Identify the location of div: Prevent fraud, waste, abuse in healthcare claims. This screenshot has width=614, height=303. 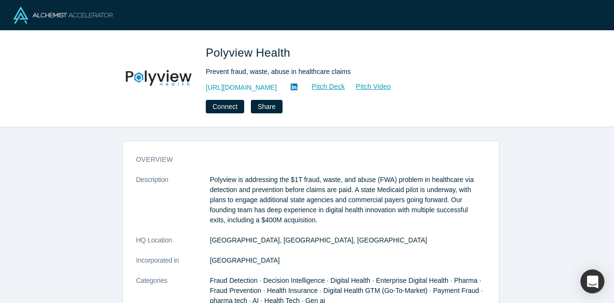
(340, 72).